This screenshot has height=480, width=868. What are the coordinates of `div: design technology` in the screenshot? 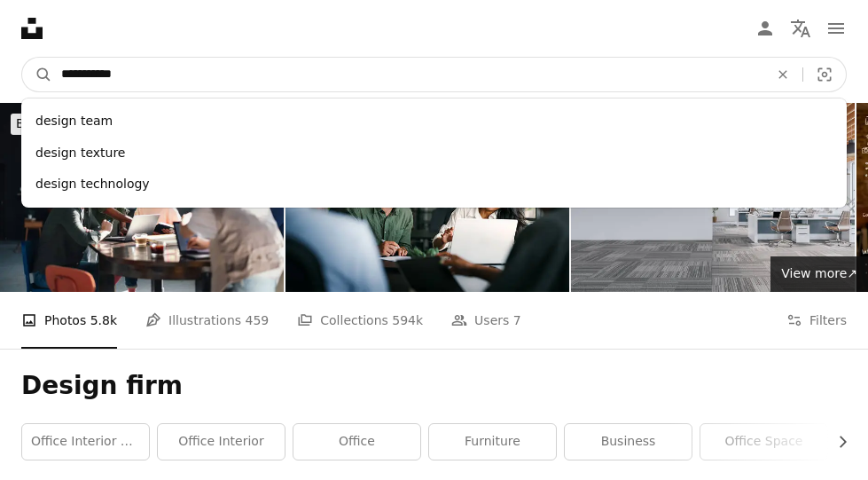 It's located at (434, 185).